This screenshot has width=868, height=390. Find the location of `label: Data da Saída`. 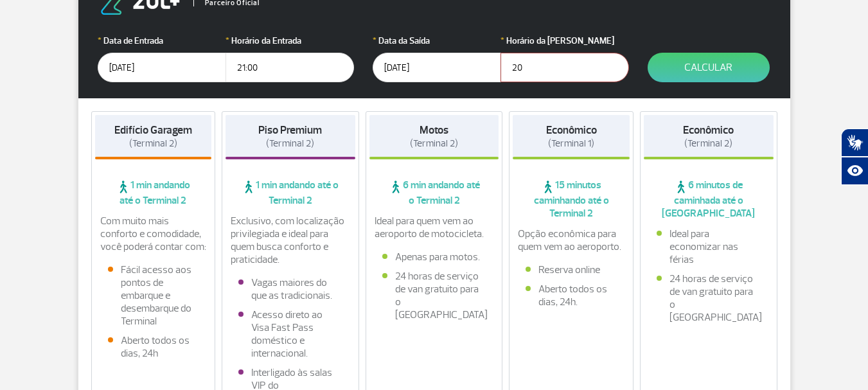

label: Data da Saída is located at coordinates (437, 40).